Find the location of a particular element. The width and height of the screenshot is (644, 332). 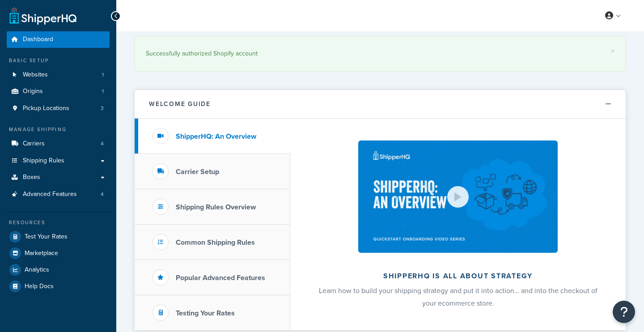

span: Test Your Rates is located at coordinates (46, 236).